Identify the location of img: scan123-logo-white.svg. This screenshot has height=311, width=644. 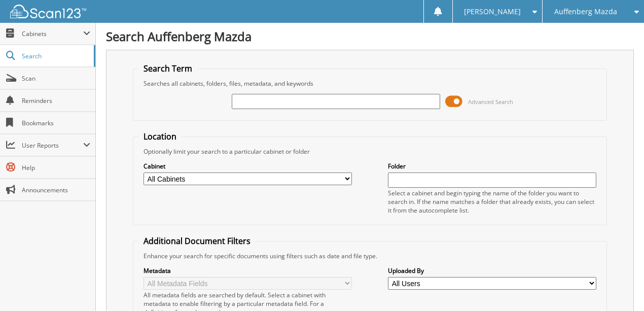
(48, 11).